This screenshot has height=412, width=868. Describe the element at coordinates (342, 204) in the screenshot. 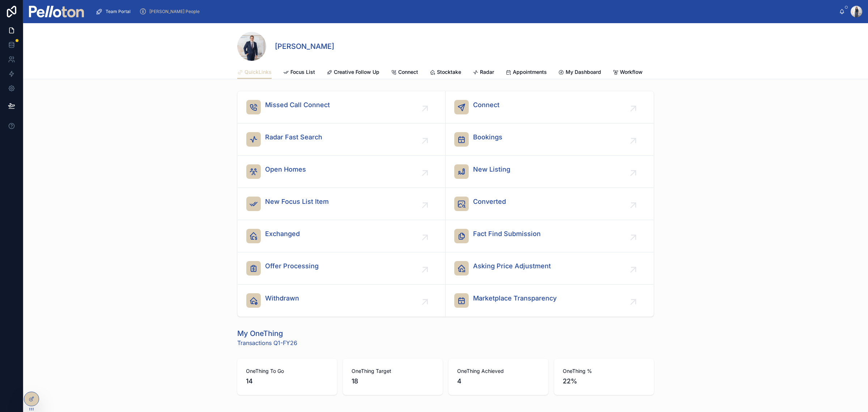

I see `a: New Focus List Item` at that location.